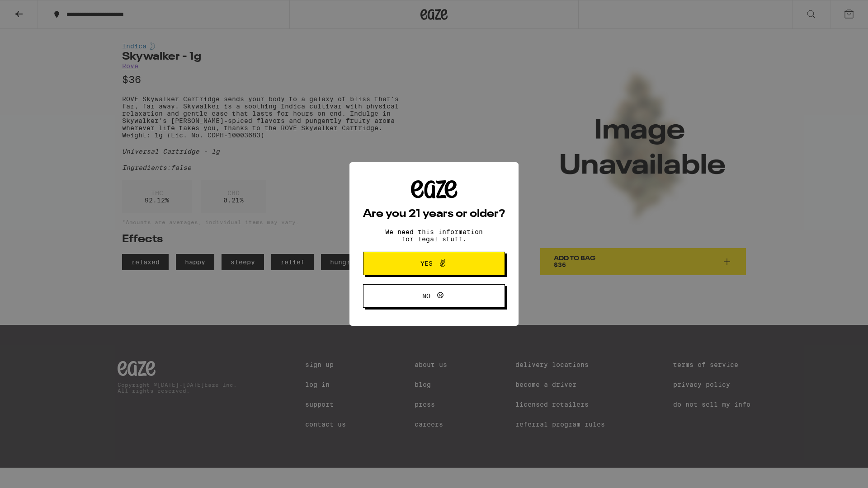 This screenshot has width=868, height=488. Describe the element at coordinates (434, 235) in the screenshot. I see `p: We need this information for legal stuff.` at that location.